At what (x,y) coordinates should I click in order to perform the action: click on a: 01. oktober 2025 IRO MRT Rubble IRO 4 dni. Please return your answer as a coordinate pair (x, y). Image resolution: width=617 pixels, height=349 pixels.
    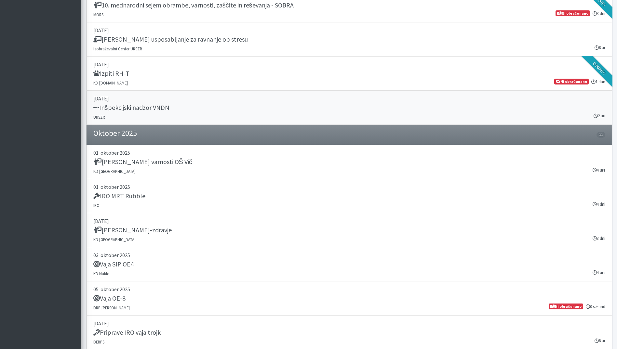
    Looking at the image, I should click on (349, 196).